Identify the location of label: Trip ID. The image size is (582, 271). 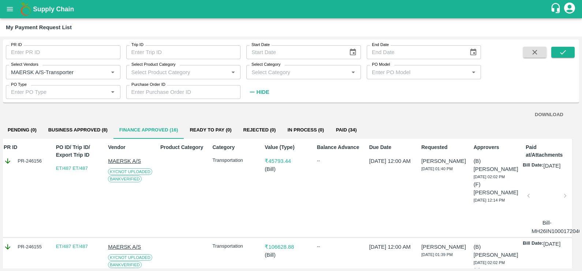
(137, 45).